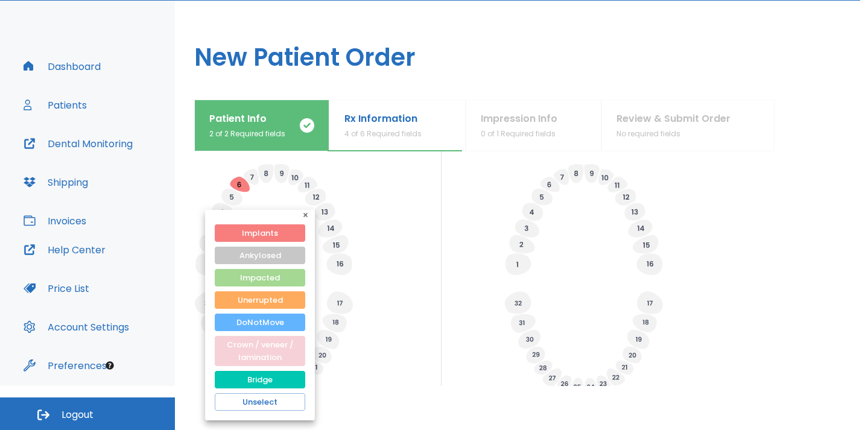 The height and width of the screenshot is (430, 868). Describe the element at coordinates (260, 255) in the screenshot. I see `button: Ankylosed` at that location.